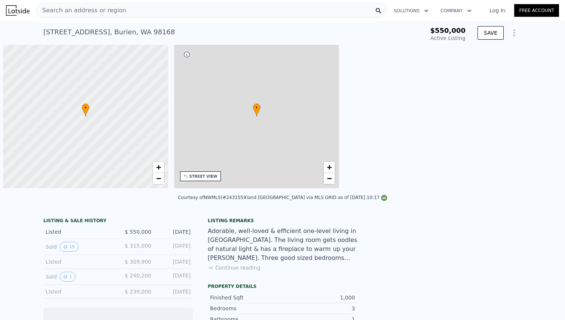 Image resolution: width=565 pixels, height=320 pixels. What do you see at coordinates (319, 298) in the screenshot?
I see `div: 1,000` at bounding box center [319, 298].